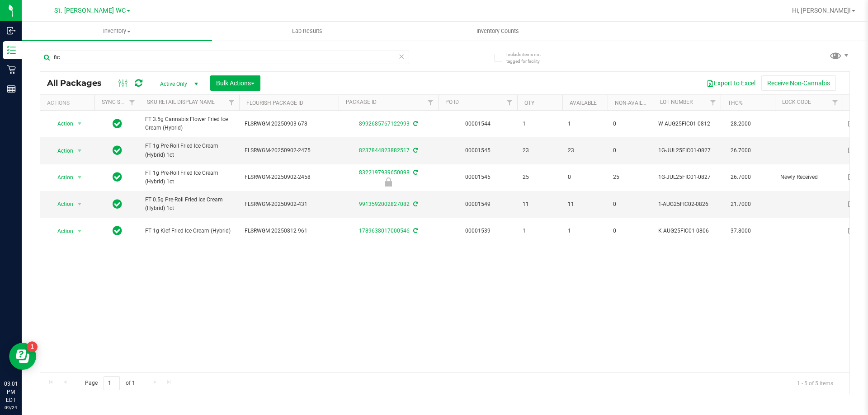 The image size is (868, 415). What do you see at coordinates (275, 103) in the screenshot?
I see `a: Flourish Package ID` at bounding box center [275, 103].